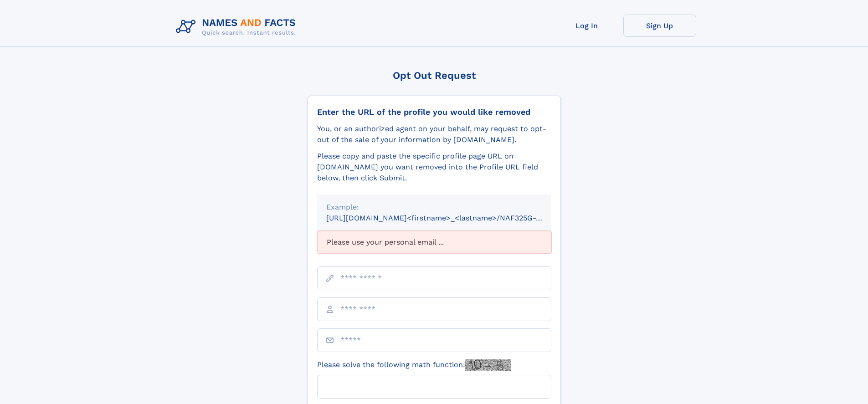 The height and width of the screenshot is (404, 868). What do you see at coordinates (434, 135) in the screenshot?
I see `div: You, or an authorized agent on your behalf, may request to opt-out of the sale of your informatio...` at bounding box center [434, 135].